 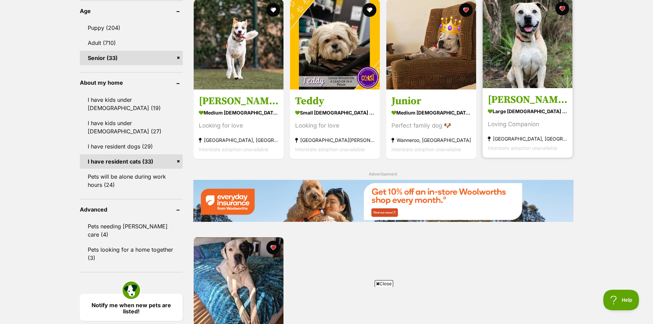 What do you see at coordinates (131, 11) in the screenshot?
I see `header: Age` at bounding box center [131, 11].